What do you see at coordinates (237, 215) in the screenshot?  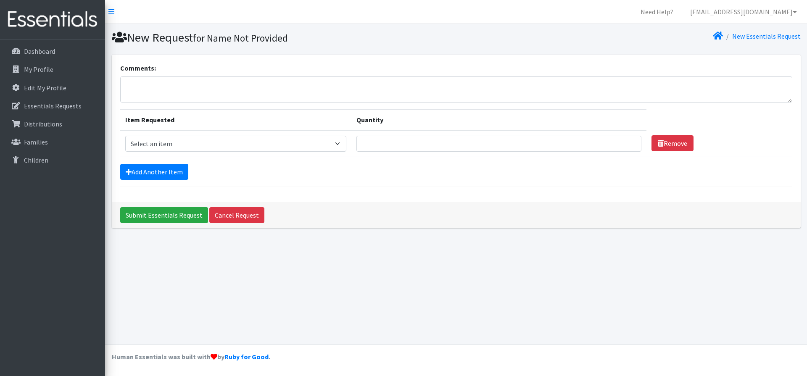 I see `a: Cancel Request` at bounding box center [237, 215].